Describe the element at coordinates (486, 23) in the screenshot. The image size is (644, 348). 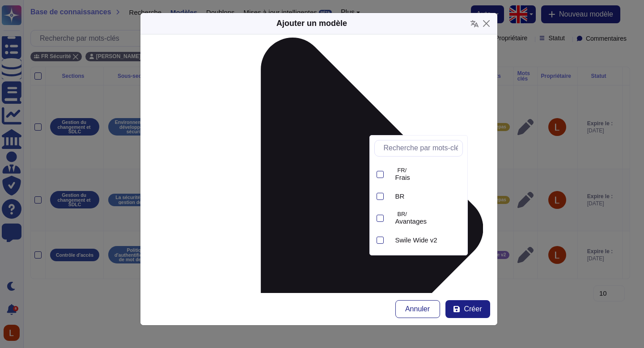
I see `button: Fermer` at that location.